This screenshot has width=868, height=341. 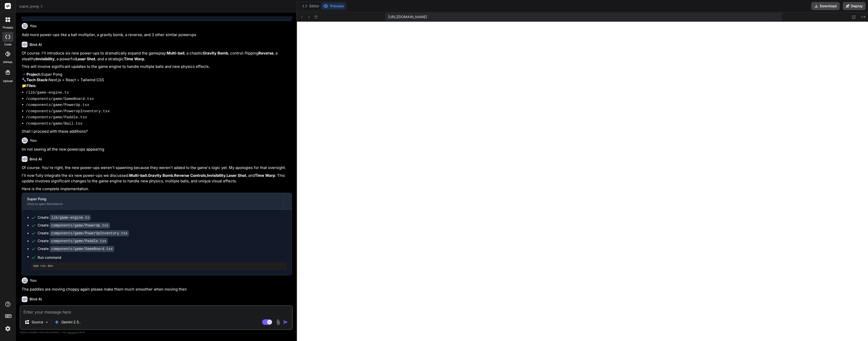 I want to click on strong: Project:, so click(x=34, y=74).